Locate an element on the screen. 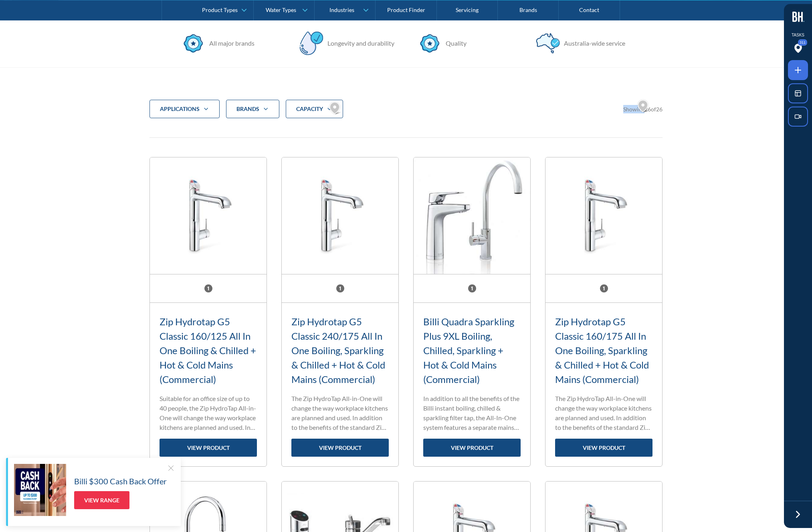 The height and width of the screenshot is (532, 812). div: Australia-wide service is located at coordinates (592, 43).